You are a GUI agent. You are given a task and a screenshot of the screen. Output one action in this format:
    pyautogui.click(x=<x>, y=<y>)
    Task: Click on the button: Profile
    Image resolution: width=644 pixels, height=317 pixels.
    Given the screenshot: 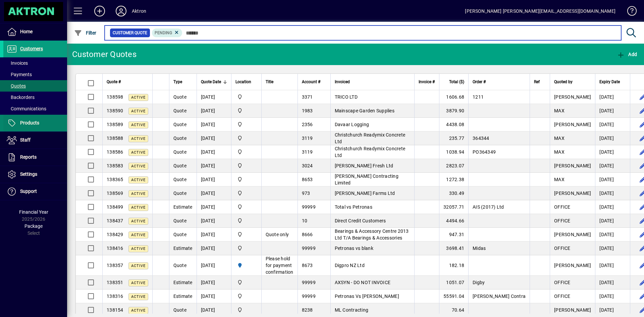 What is the action you would take?
    pyautogui.click(x=121, y=11)
    